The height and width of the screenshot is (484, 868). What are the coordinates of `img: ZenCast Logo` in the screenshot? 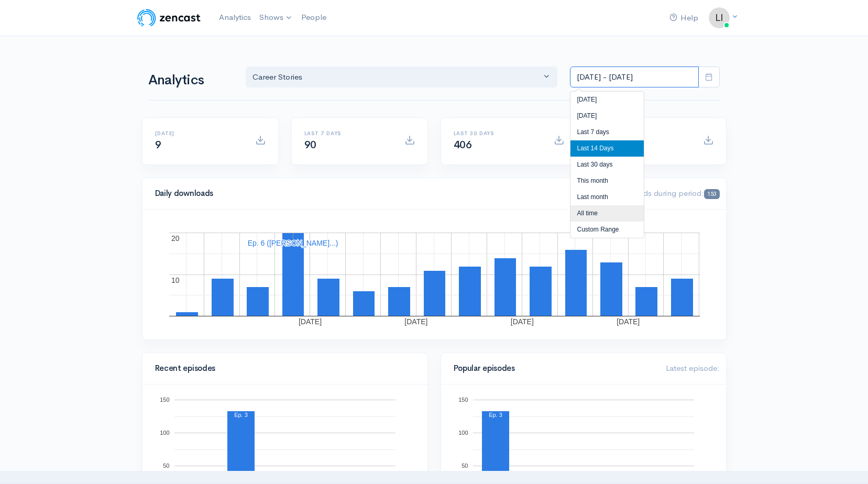 It's located at (169, 18).